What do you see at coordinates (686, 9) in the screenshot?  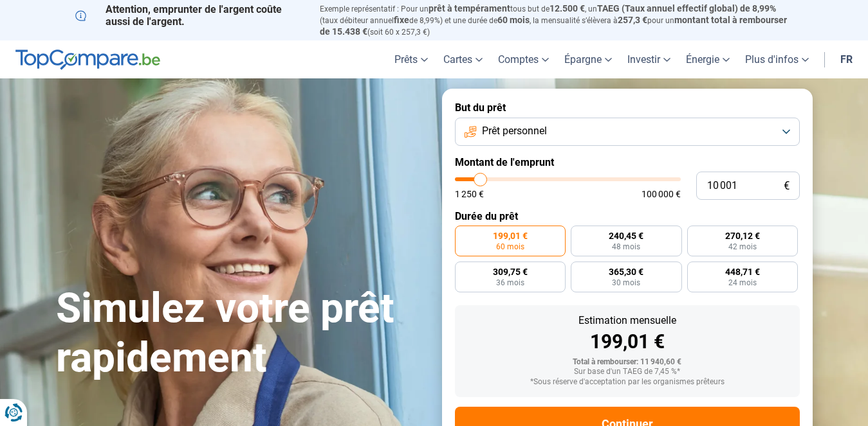 I see `span: TAEG (Taux annuel effectif global) de 8,99%` at bounding box center [686, 9].